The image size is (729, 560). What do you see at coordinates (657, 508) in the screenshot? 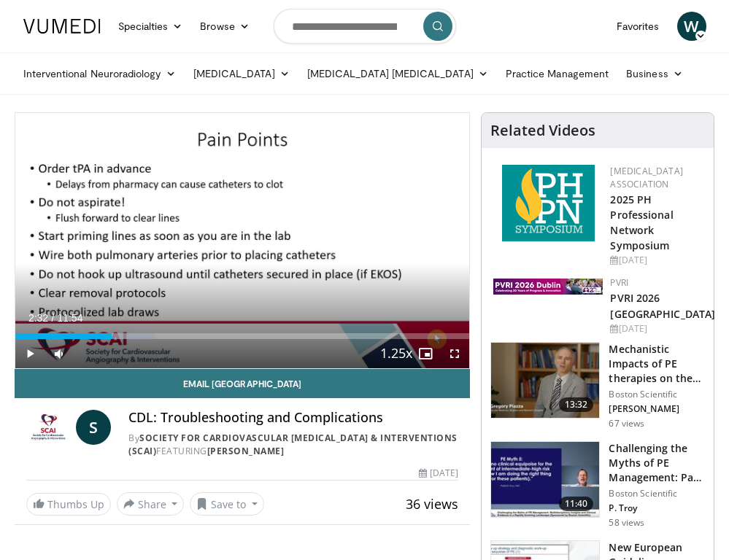
I see `p: P. Troy` at bounding box center [657, 508].